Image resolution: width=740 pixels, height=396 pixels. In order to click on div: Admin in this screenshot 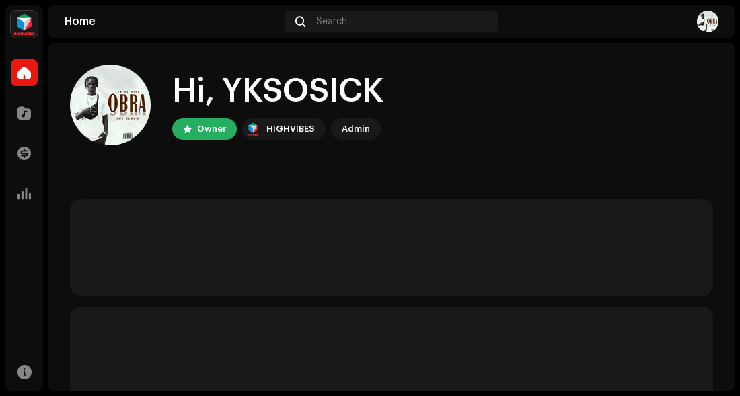, I will do `click(356, 129)`.